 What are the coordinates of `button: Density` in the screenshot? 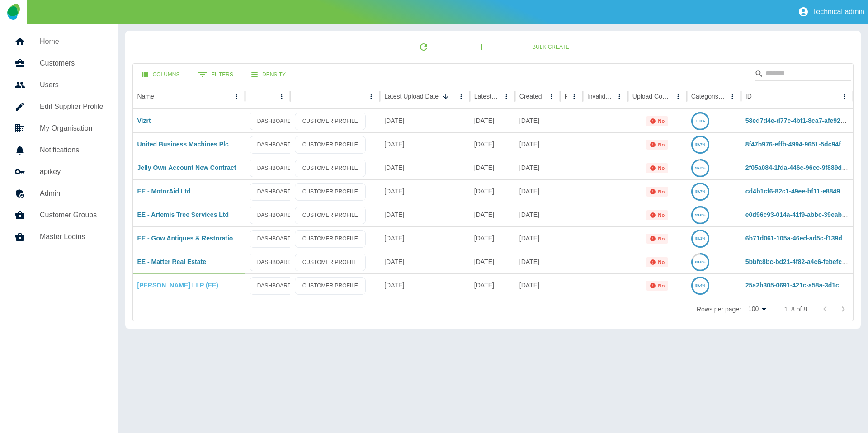 It's located at (269, 75).